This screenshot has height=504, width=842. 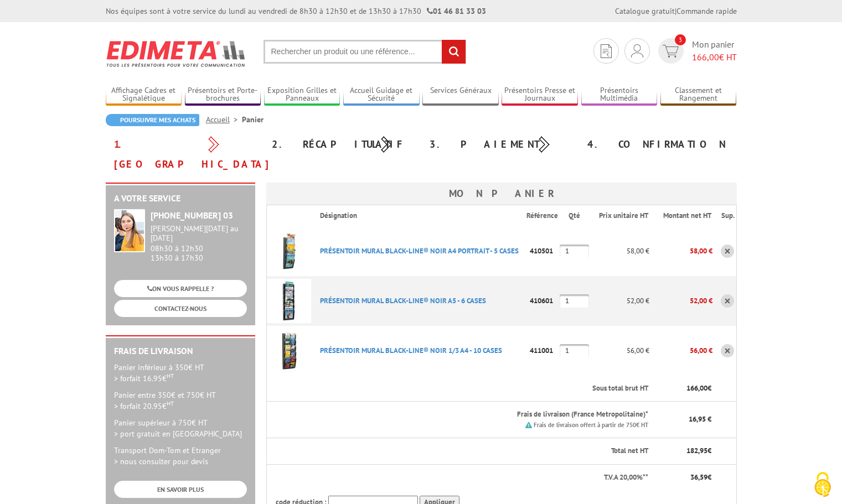 I want to click on a: devis rapide 3 Mon panier 166,00€ HT, so click(x=696, y=51).